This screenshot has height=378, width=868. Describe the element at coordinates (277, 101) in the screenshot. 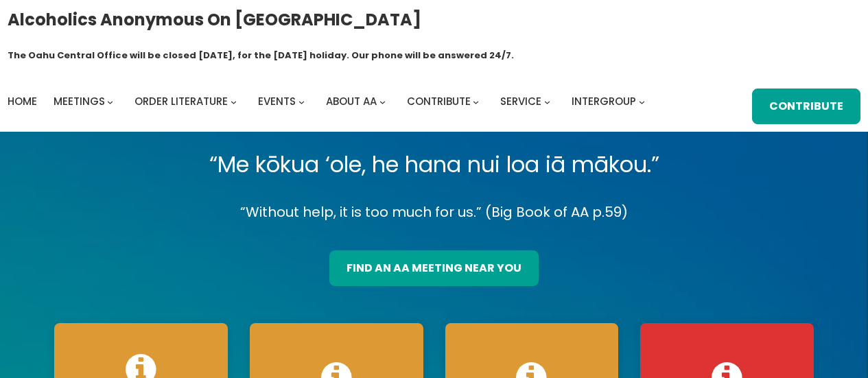

I see `a: Events` at that location.